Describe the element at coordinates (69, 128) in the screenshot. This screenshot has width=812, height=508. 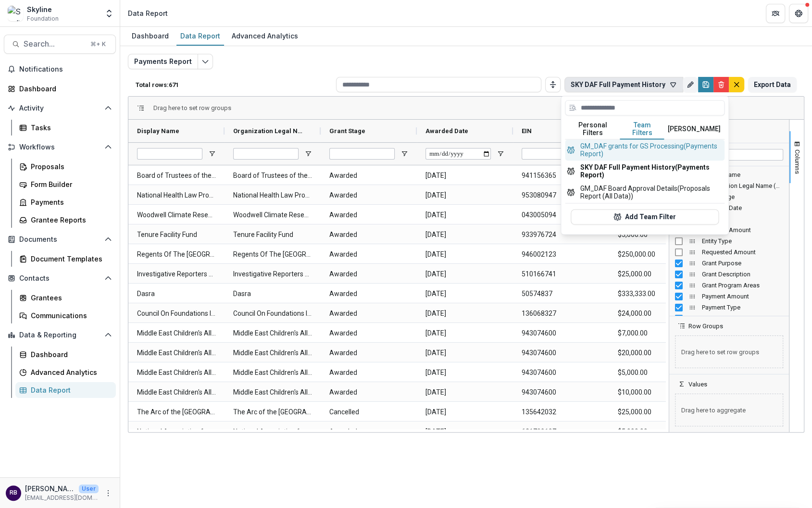
I see `div: Tasks` at that location.